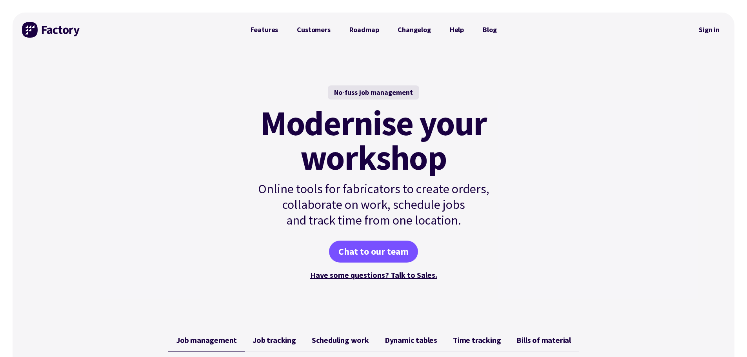  I want to click on p: Online tools for fabricators to create orders, collaborate on work, schedule jobs and track time ..., so click(374, 205).